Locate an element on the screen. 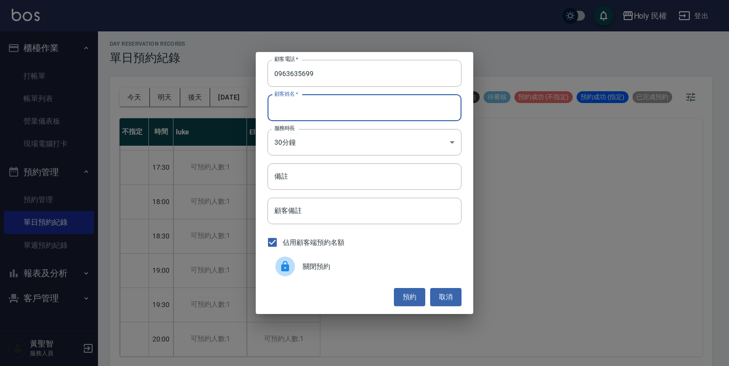 The height and width of the screenshot is (366, 729). button: 取消 is located at coordinates (446, 296).